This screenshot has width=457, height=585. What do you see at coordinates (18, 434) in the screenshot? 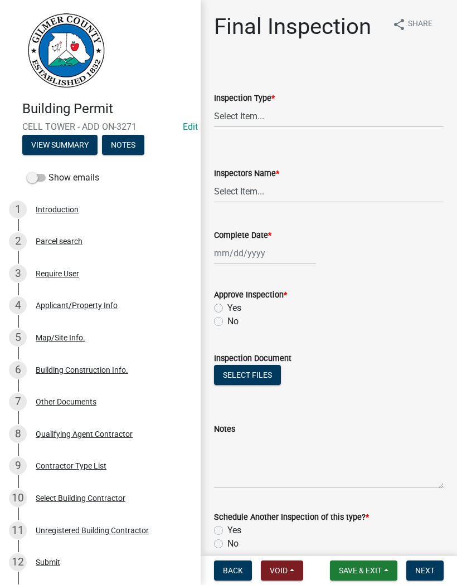
I see `div: 8` at bounding box center [18, 434].